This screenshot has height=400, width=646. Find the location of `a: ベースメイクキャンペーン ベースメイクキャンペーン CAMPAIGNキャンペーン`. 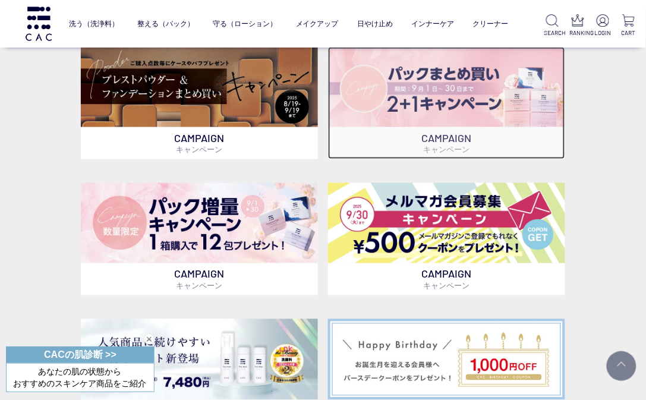

a: ベースメイクキャンペーン ベースメイクキャンペーン CAMPAIGNキャンペーン is located at coordinates (199, 103).